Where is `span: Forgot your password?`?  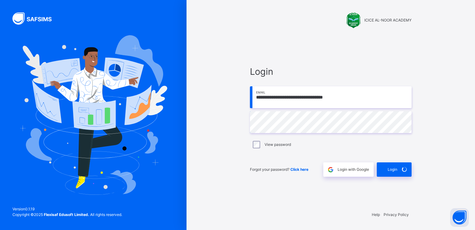 span: Forgot your password? is located at coordinates (279, 169).